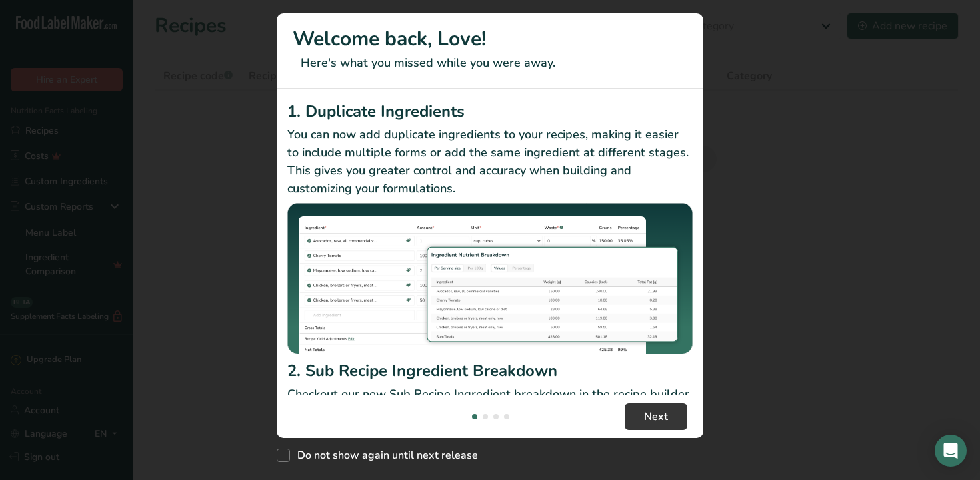 This screenshot has width=980, height=480. I want to click on p: Checkout our new Sub Recipe Ingredient breakdown in the recipe builder. You can now see your Reci..., so click(490, 412).